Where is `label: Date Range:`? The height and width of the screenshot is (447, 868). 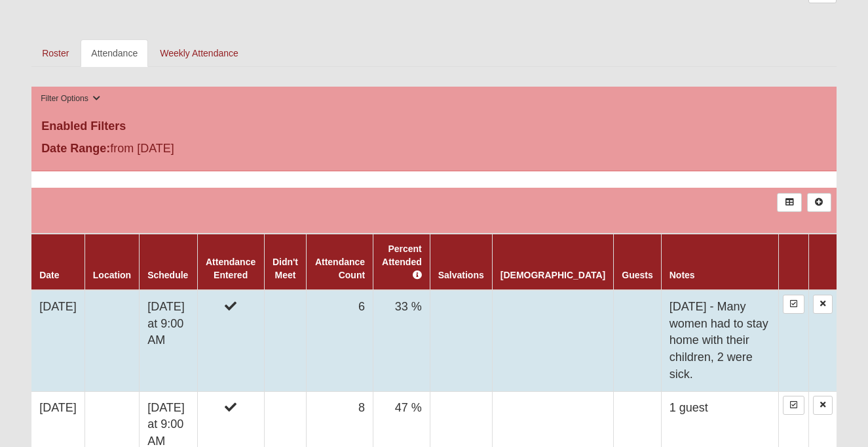 label: Date Range: is located at coordinates (75, 148).